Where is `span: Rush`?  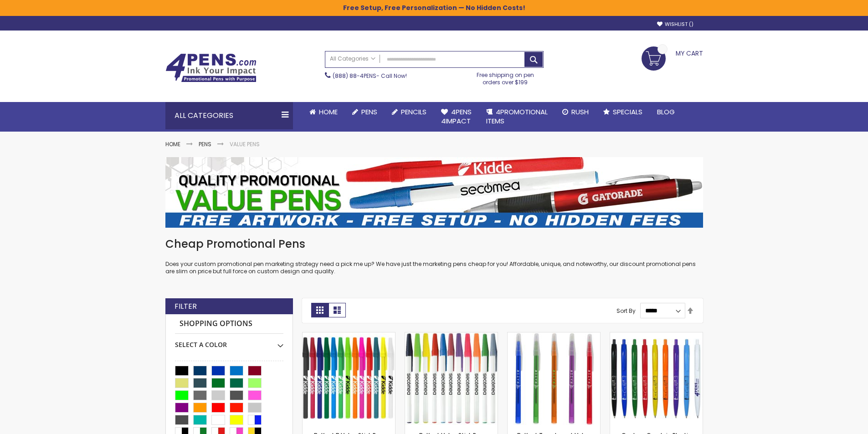
span: Rush is located at coordinates (580, 112).